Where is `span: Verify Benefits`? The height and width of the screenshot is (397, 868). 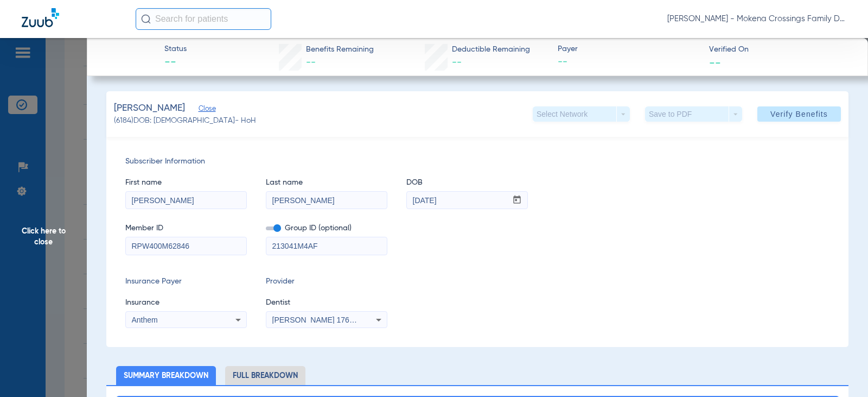
span: Verify Benefits is located at coordinates (799, 114).